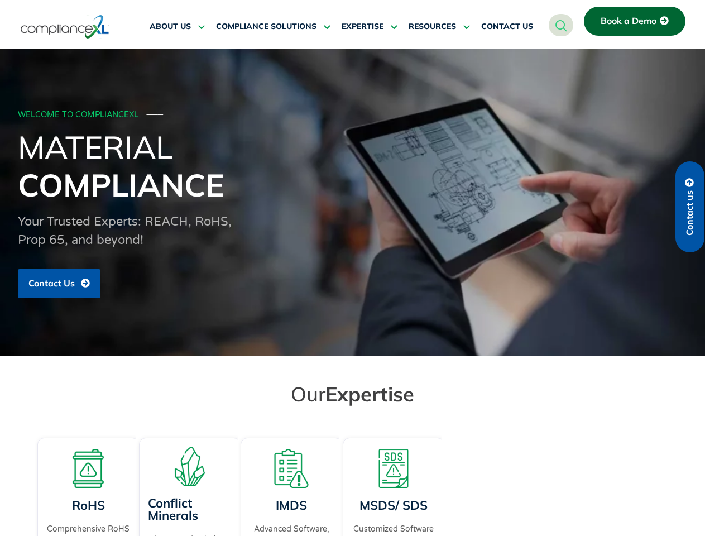 Image resolution: width=705 pixels, height=536 pixels. What do you see at coordinates (173, 509) in the screenshot?
I see `a: Conflict Minerals` at bounding box center [173, 509].